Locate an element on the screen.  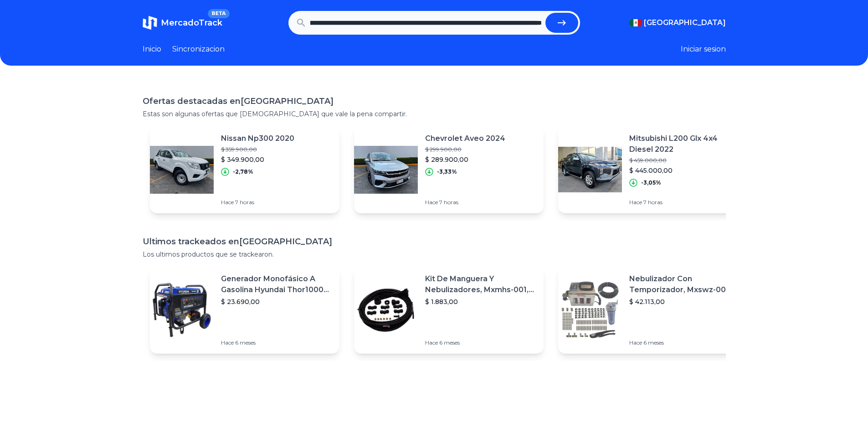
p: $ 445.000,00 is located at coordinates (685, 170).